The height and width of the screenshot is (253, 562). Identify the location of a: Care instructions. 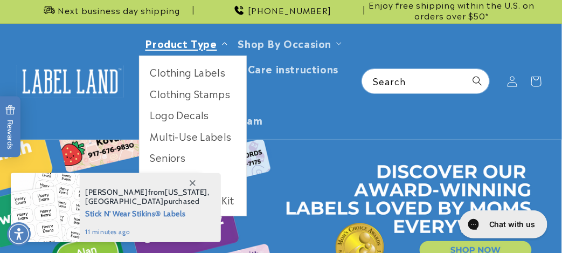
(293, 68).